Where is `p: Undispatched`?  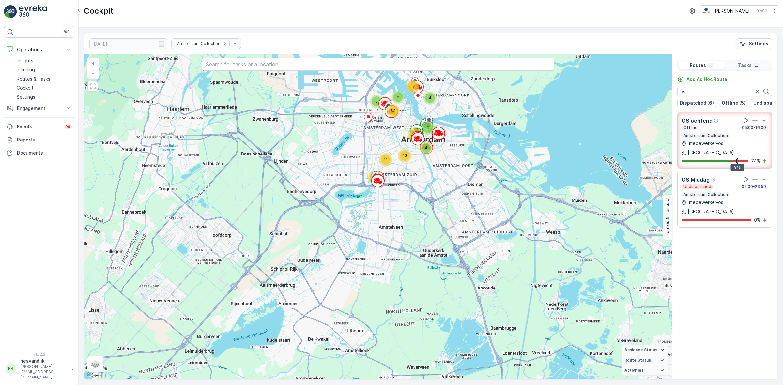
p: Undispatched is located at coordinates (697, 187).